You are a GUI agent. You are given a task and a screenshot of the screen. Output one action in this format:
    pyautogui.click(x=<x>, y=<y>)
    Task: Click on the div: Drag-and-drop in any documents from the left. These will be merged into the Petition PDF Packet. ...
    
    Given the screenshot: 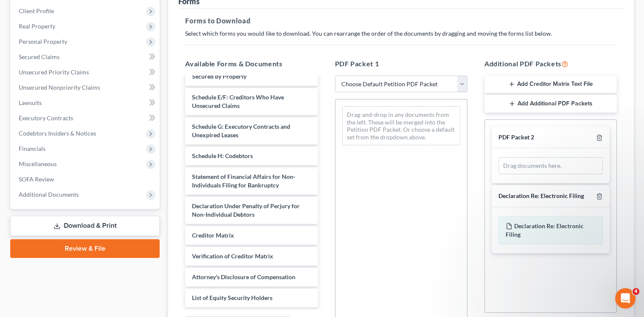 What is the action you would take?
    pyautogui.click(x=401, y=126)
    